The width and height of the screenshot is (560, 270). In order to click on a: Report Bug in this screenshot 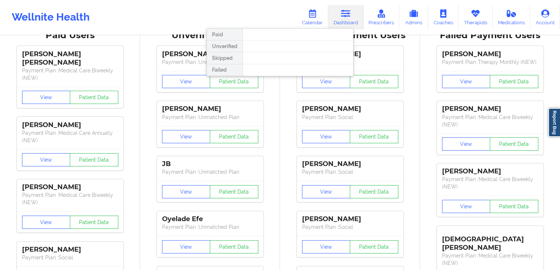, I will do `click(555, 122)`.